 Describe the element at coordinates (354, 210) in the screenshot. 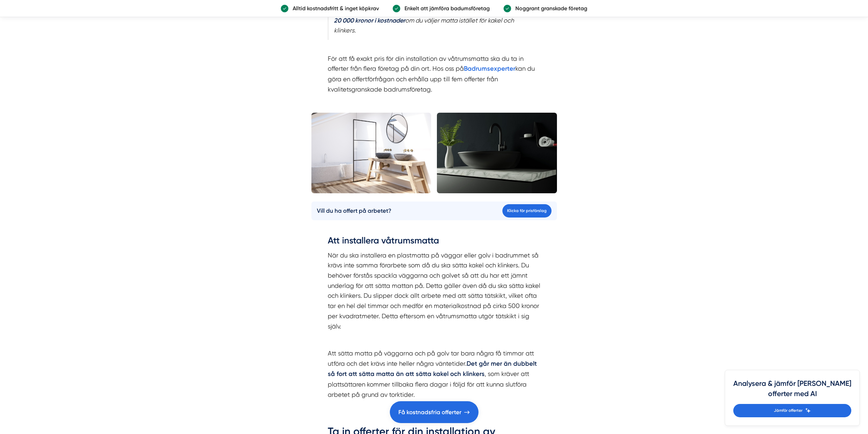

I see `h5: Vill du ha offert på arbetet?` at that location.